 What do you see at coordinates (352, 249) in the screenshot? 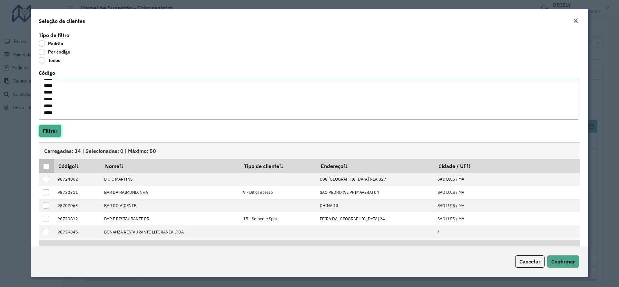
I see `button: Last Page` at bounding box center [352, 249].